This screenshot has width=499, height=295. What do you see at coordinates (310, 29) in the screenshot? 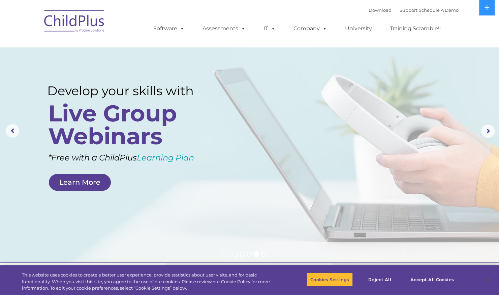
I see `a: Company` at bounding box center [310, 29].